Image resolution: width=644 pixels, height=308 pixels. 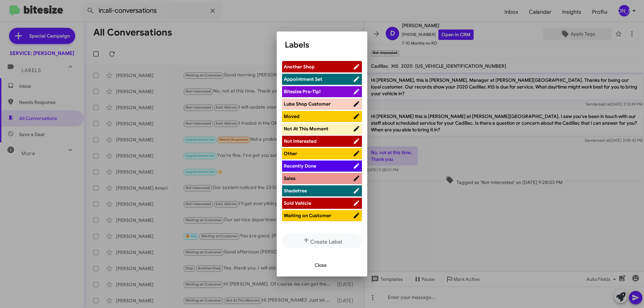 What do you see at coordinates (307, 104) in the screenshot?
I see `span: Lube Shop Customer` at bounding box center [307, 104].